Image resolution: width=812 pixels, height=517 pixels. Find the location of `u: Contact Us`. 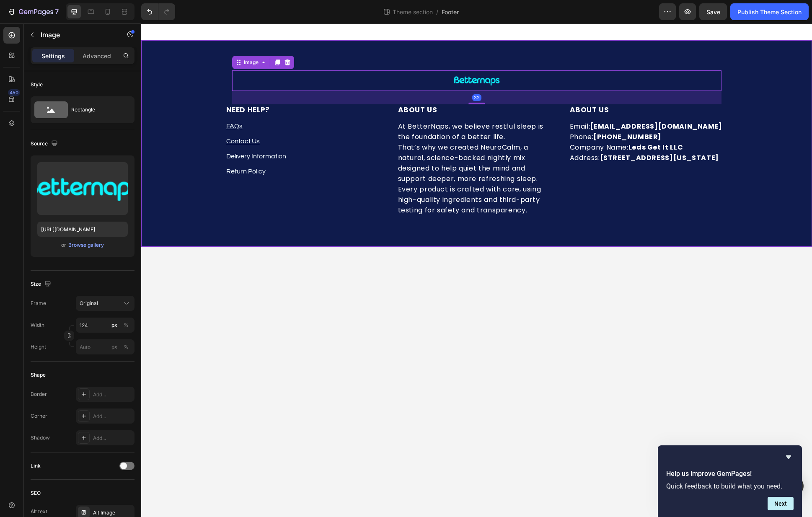

u: Contact Us is located at coordinates (102, 118).